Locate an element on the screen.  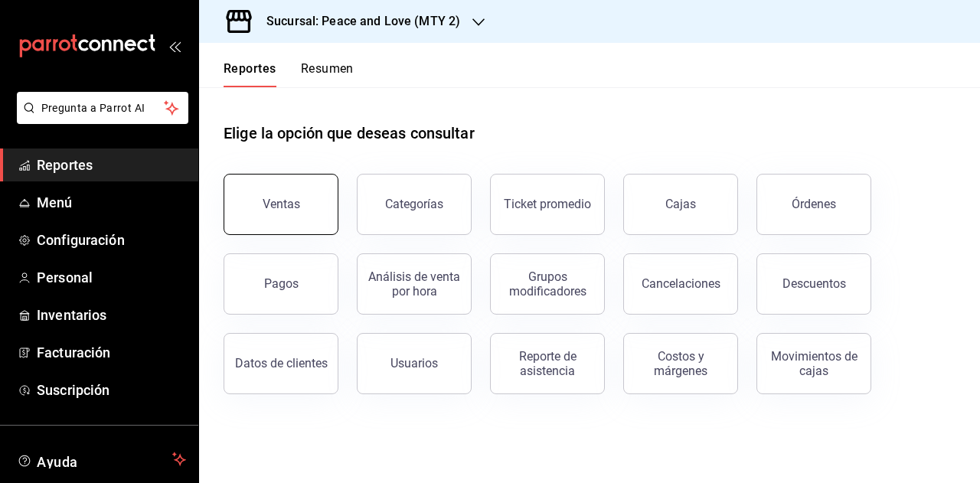
button: Datos de clientes is located at coordinates (281, 364).